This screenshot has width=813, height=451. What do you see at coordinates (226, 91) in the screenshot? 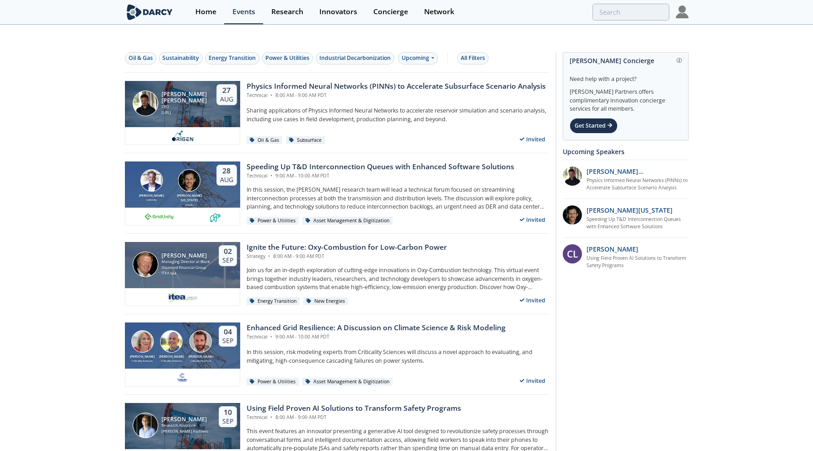
I see `div: 27` at bounding box center [226, 91].